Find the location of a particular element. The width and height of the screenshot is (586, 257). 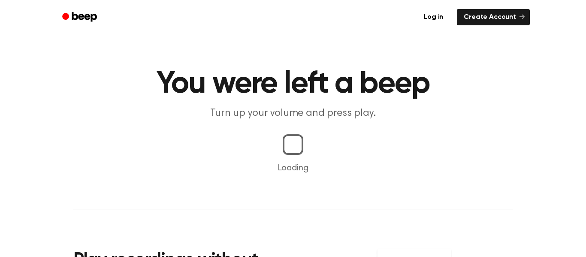

a: Create Account is located at coordinates (493, 17).